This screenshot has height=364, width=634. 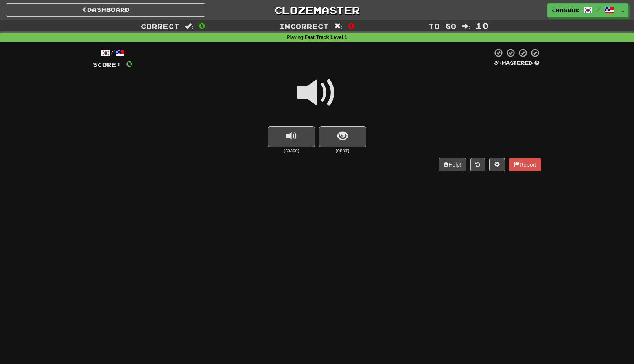 I want to click on span: chasrok, so click(x=565, y=10).